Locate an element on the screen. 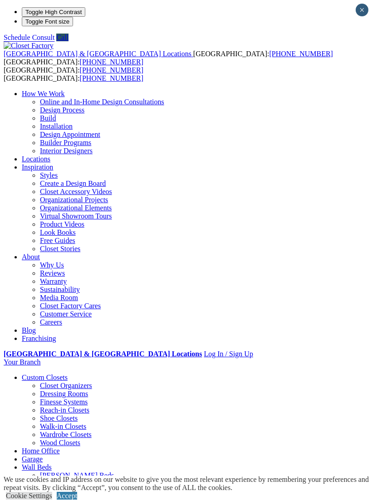 The image size is (372, 500). a: Interior Designers is located at coordinates (66, 151).